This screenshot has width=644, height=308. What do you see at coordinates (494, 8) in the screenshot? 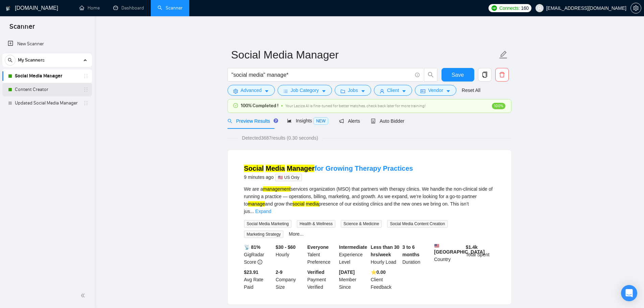
I see `img: upwork-logo.png` at bounding box center [494, 8].